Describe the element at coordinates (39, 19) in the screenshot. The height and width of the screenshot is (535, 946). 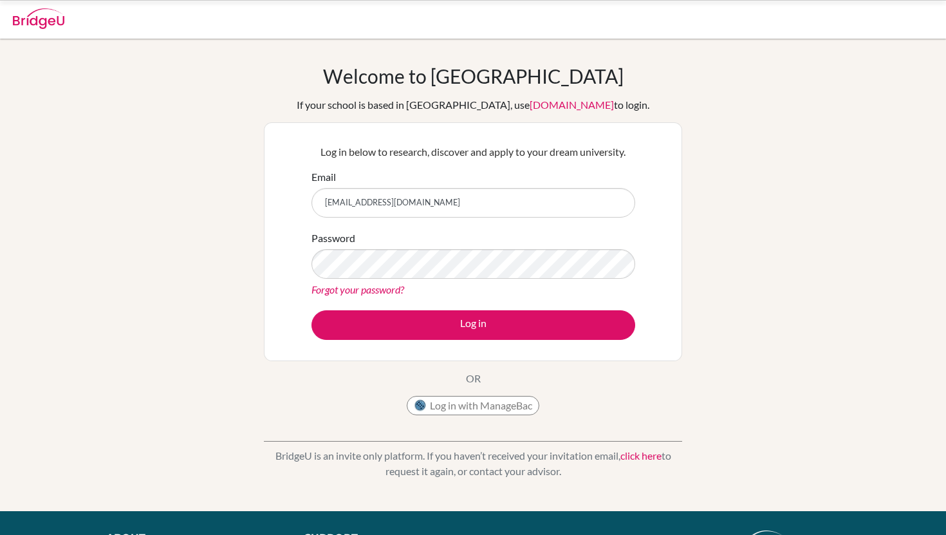
I see `img: Bridge-U` at that location.